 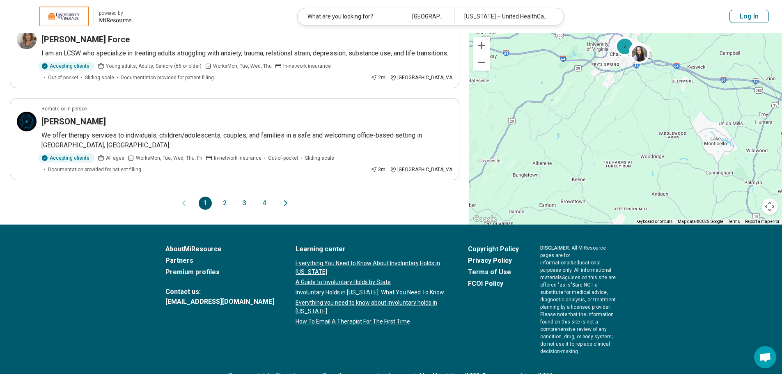 What do you see at coordinates (242, 66) in the screenshot?
I see `span: Works Mon, Tue, Wed, Thu` at bounding box center [242, 66].